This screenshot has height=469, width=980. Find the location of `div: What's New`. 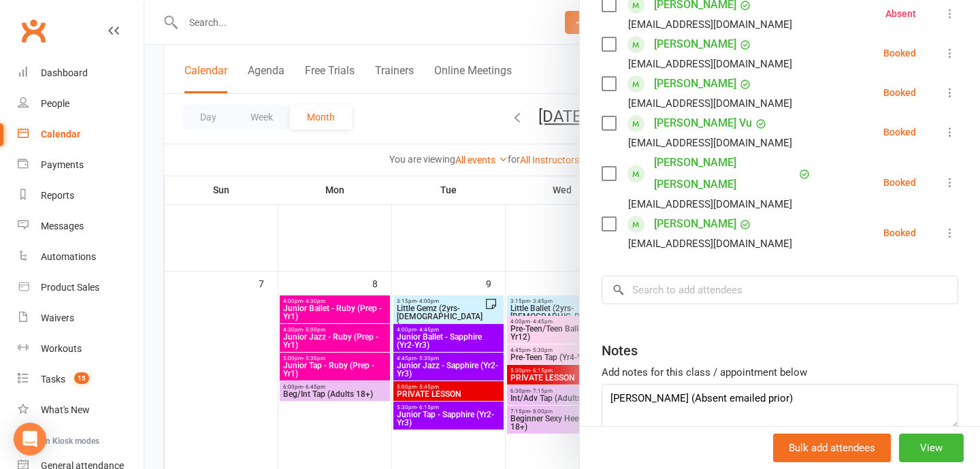

div: What's New is located at coordinates (65, 410).